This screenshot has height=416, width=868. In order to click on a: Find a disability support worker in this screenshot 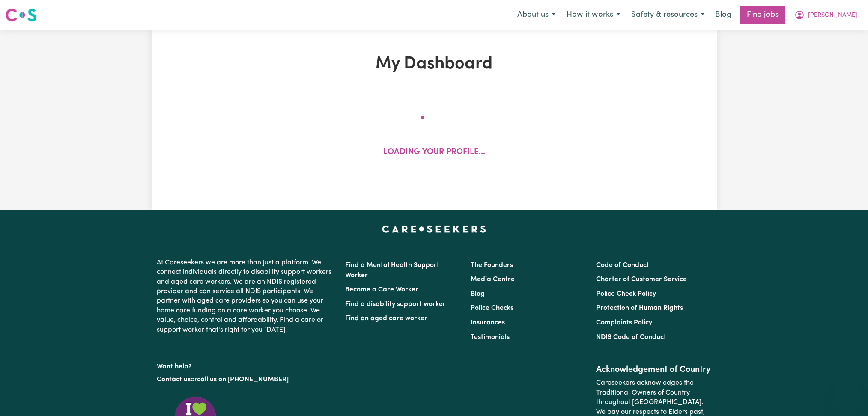, I will do `click(395, 304)`.